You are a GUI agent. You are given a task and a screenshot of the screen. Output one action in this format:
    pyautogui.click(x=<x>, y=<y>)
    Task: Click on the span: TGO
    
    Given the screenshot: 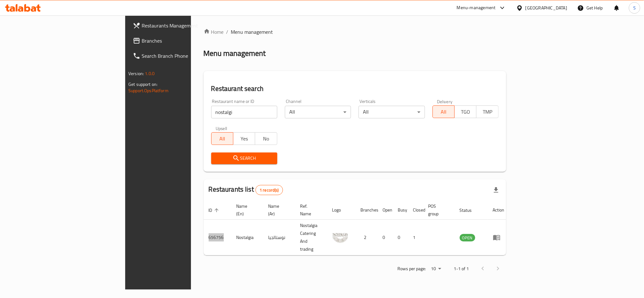 What is the action you would take?
    pyautogui.click(x=465, y=112)
    